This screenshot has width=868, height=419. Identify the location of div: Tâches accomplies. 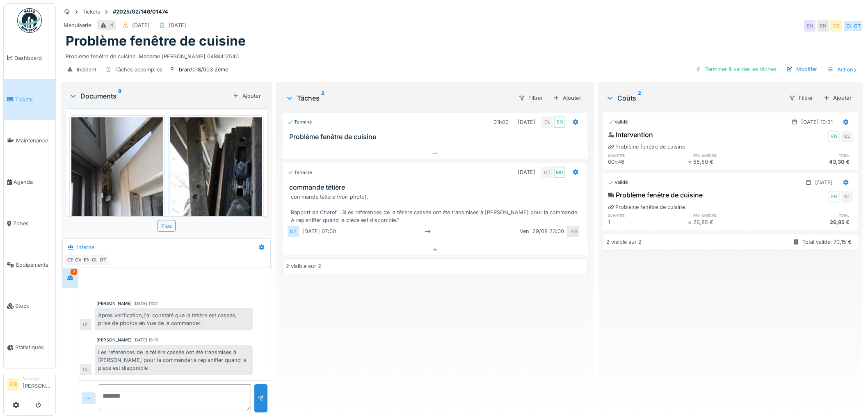
(139, 69).